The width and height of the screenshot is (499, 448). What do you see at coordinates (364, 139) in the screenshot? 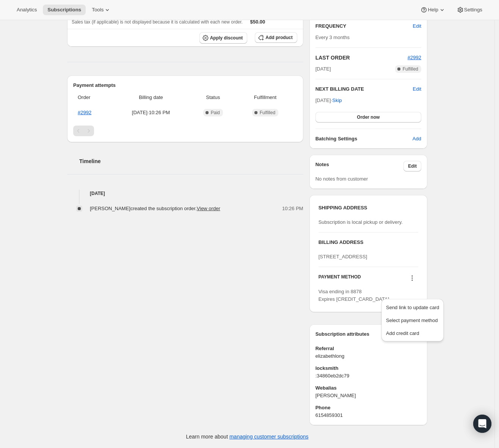
I see `h6: Batching Settings` at bounding box center [364, 139].